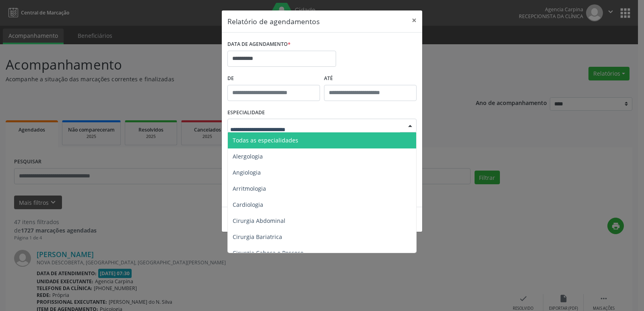  Describe the element at coordinates (414, 20) in the screenshot. I see `button: Close` at that location.